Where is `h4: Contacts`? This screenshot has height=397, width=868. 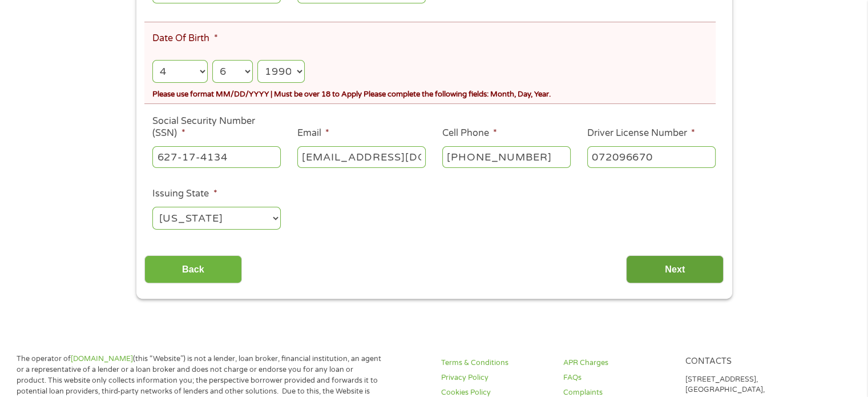 h4: Contacts is located at coordinates (738, 362).